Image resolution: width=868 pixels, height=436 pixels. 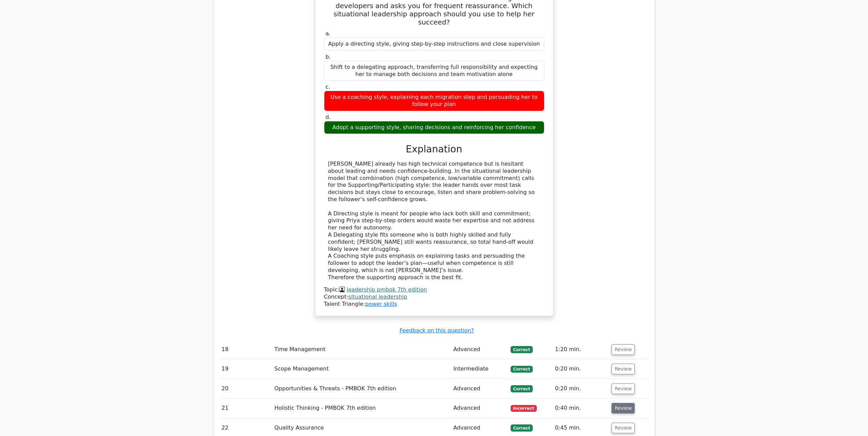 I want to click on div: Shift to a delegating approach, transferring full responsibility and expecting her to manage both..., so click(x=434, y=71).